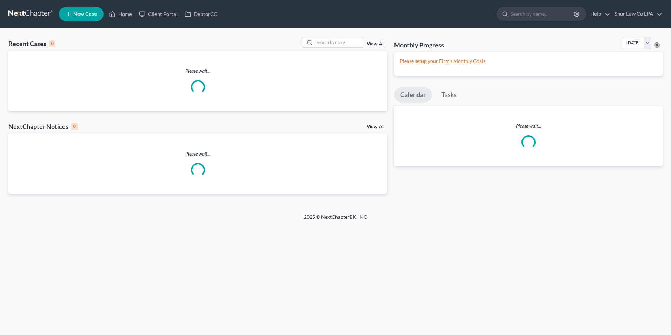 This screenshot has height=335, width=671. I want to click on p: Please setup your Firm's Monthly Goals, so click(528, 61).